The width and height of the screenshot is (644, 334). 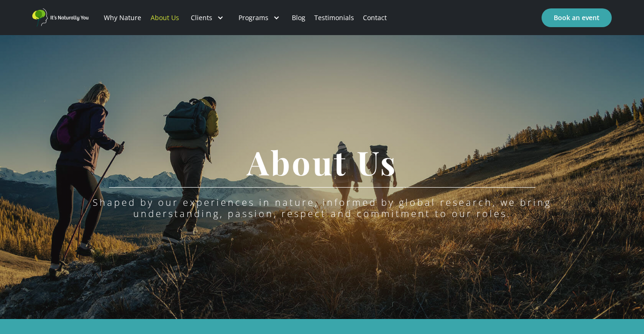 I want to click on a: Testimonials, so click(x=334, y=18).